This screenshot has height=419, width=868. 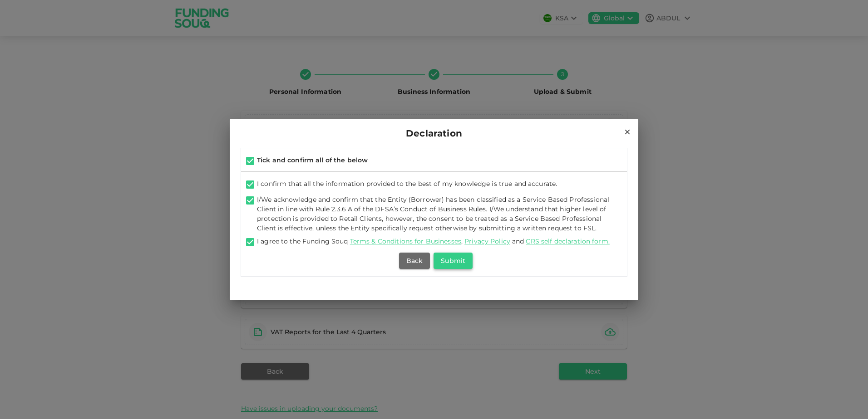 I want to click on span: Declaration, so click(x=434, y=133).